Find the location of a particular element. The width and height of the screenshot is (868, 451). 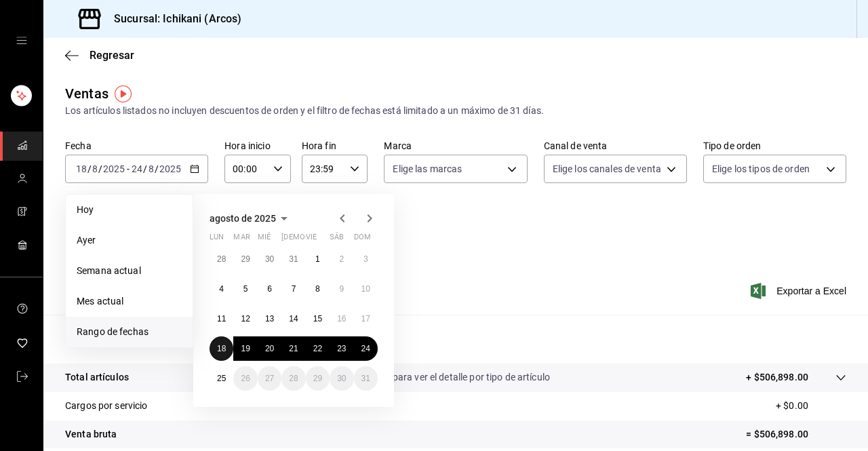

button: 1 de agosto de 2025 is located at coordinates (317, 260).